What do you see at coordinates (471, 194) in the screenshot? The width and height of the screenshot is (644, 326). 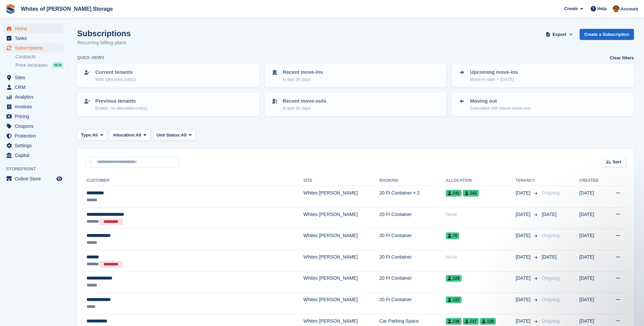 I see `span: 142` at bounding box center [471, 194].